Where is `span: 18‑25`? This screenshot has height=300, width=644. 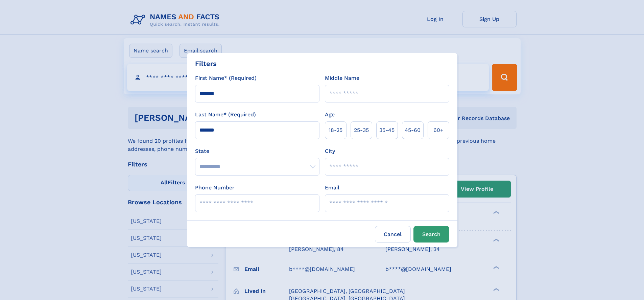 span: 18‑25 is located at coordinates (335, 130).